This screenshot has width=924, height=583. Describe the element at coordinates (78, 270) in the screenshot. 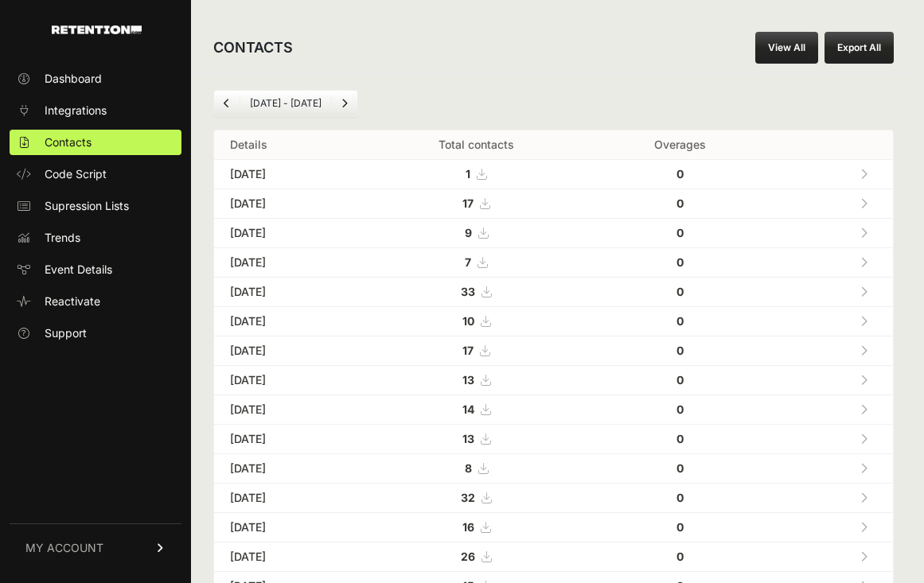

I see `span: Event Details` at that location.